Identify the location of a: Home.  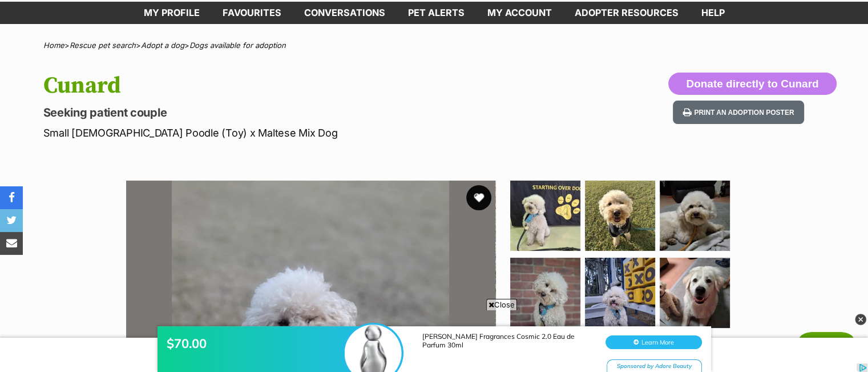
(54, 45).